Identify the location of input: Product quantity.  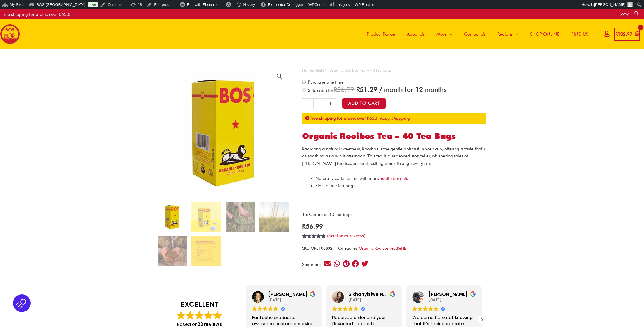
(319, 104).